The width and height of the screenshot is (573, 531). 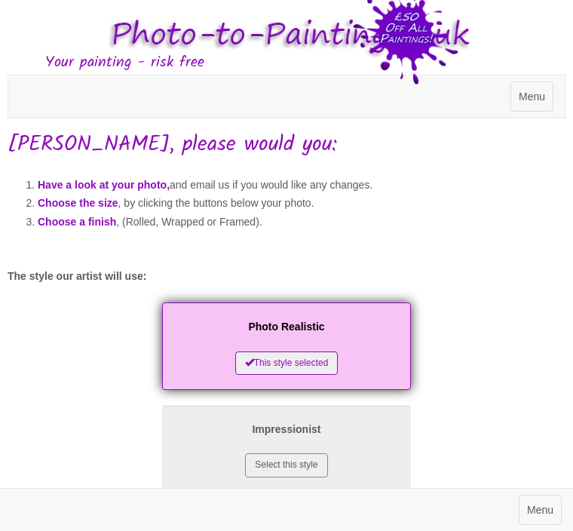 What do you see at coordinates (302, 203) in the screenshot?
I see `li: , by clicking the buttons below your photo.` at bounding box center [302, 203].